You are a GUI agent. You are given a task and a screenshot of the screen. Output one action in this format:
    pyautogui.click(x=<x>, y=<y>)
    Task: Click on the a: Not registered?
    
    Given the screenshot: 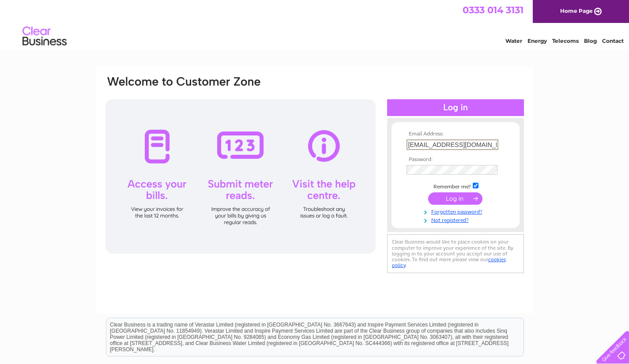 What is the action you would take?
    pyautogui.click(x=456, y=219)
    